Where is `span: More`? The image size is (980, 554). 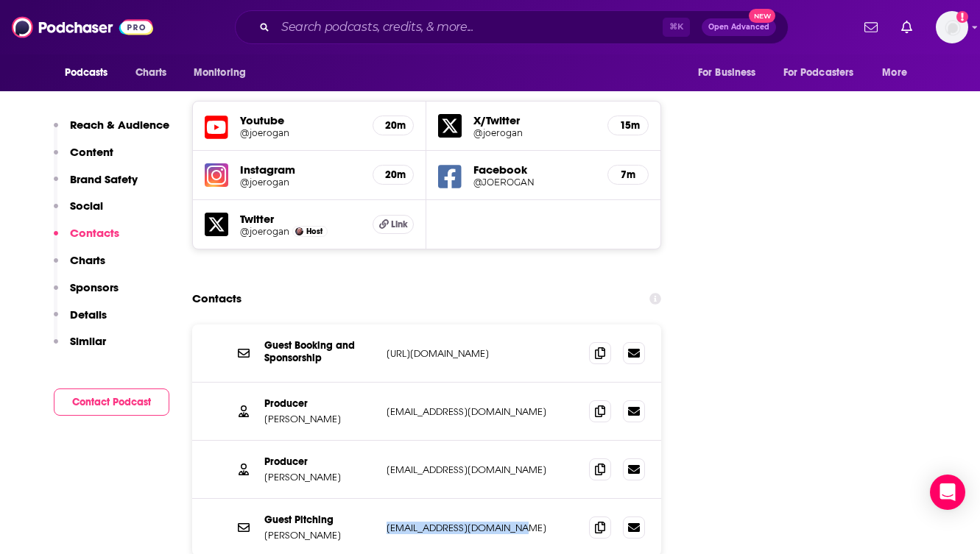
span: More is located at coordinates (895, 72).